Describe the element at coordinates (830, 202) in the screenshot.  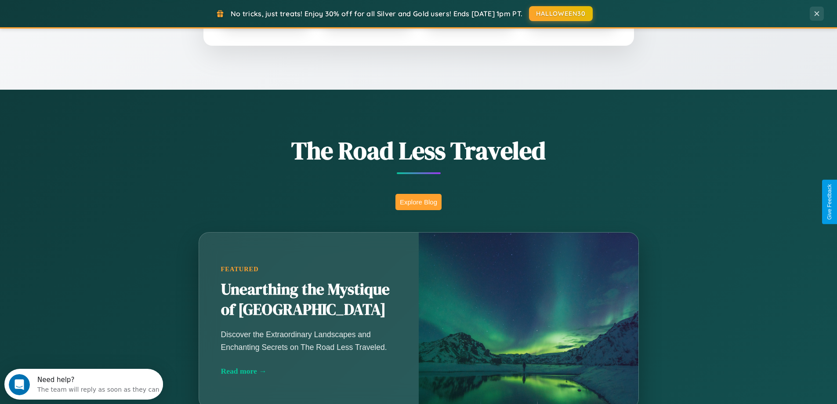
I see `div: Give Feedback` at that location.